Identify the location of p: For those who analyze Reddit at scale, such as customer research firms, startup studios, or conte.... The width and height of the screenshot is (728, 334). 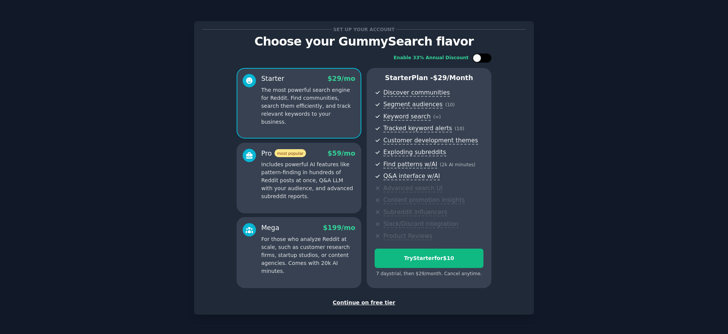
(308, 255).